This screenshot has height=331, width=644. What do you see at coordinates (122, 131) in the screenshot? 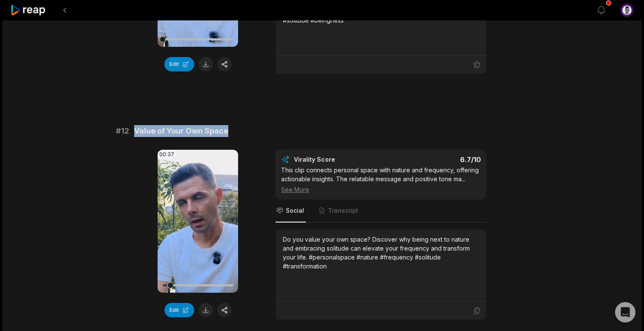
I see `span: # 12` at bounding box center [122, 131].